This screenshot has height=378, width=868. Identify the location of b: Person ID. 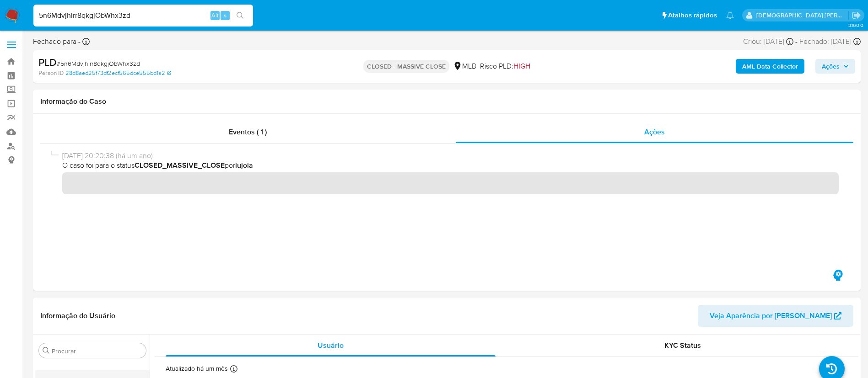
(51, 73).